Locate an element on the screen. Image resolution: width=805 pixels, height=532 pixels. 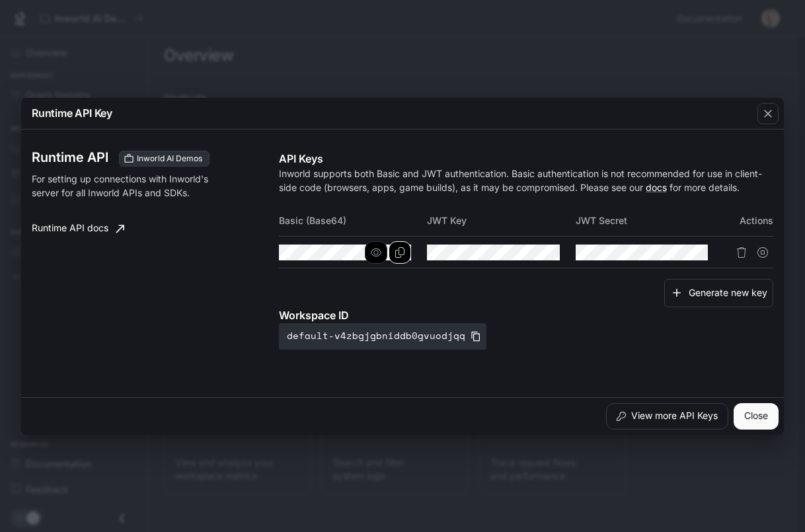
p: For setting up connections with Inworld's server for all Inworld APIs and SDKs. is located at coordinates (120, 186).